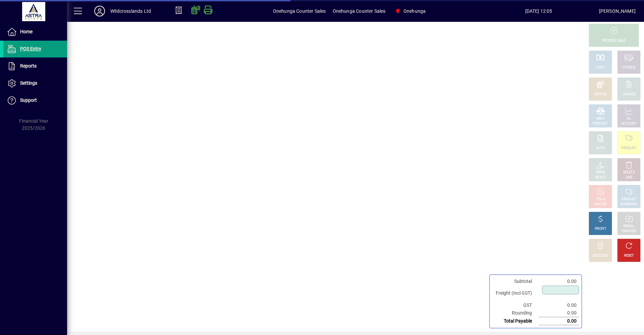 This screenshot has width=644, height=335. Describe the element at coordinates (516, 313) in the screenshot. I see `td: Rounding` at that location.